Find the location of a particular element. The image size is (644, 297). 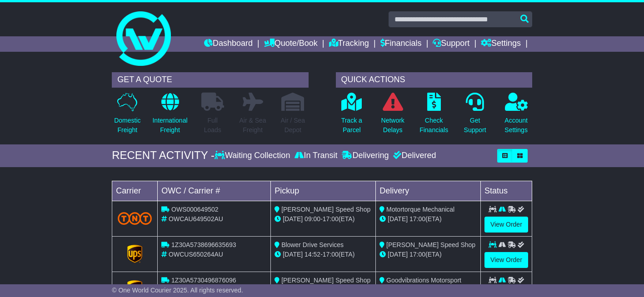

td: Carrier is located at coordinates (135, 191).